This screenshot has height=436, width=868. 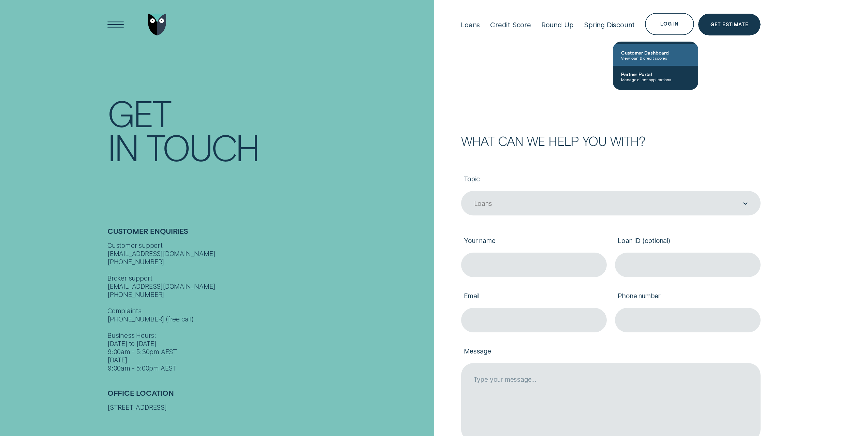 What do you see at coordinates (557, 25) in the screenshot?
I see `div: Round Up` at bounding box center [557, 25].